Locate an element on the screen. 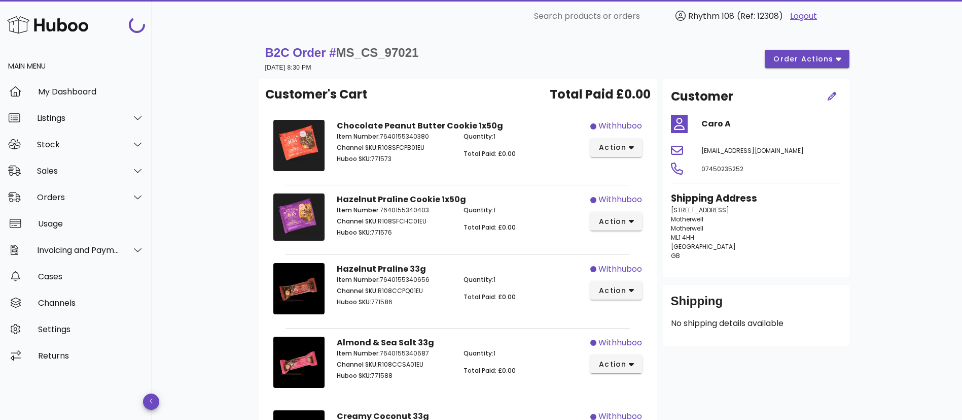 This screenshot has height=420, width=962. p: R108CCSA01EU is located at coordinates (394, 364).